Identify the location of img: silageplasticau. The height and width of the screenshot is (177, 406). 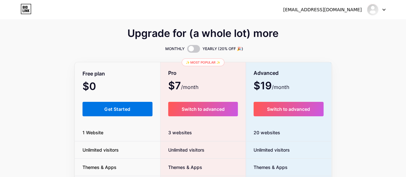
(373, 10).